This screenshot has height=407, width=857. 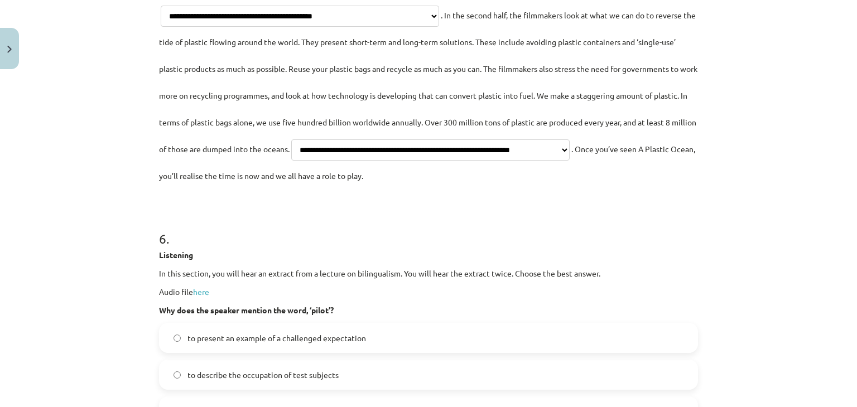 What do you see at coordinates (263, 375) in the screenshot?
I see `span: to describe the occupation of test subjects` at bounding box center [263, 375].